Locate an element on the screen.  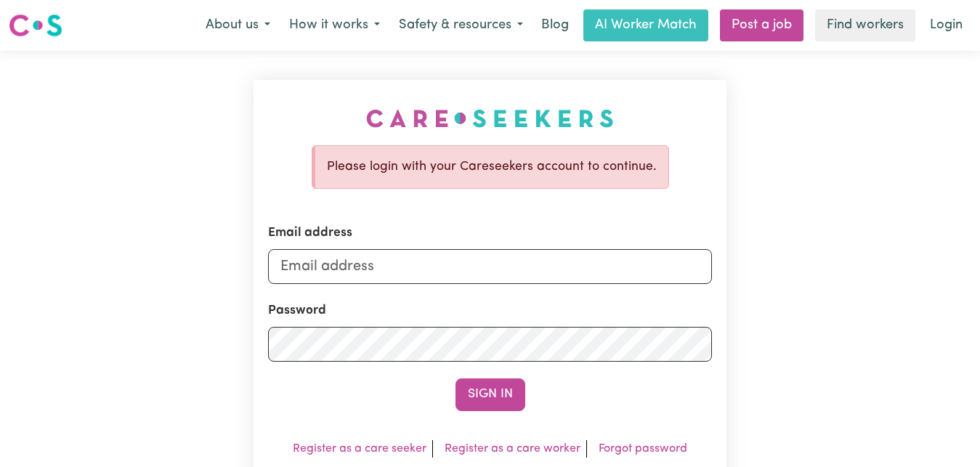
a: Register as a care worker is located at coordinates (512, 449).